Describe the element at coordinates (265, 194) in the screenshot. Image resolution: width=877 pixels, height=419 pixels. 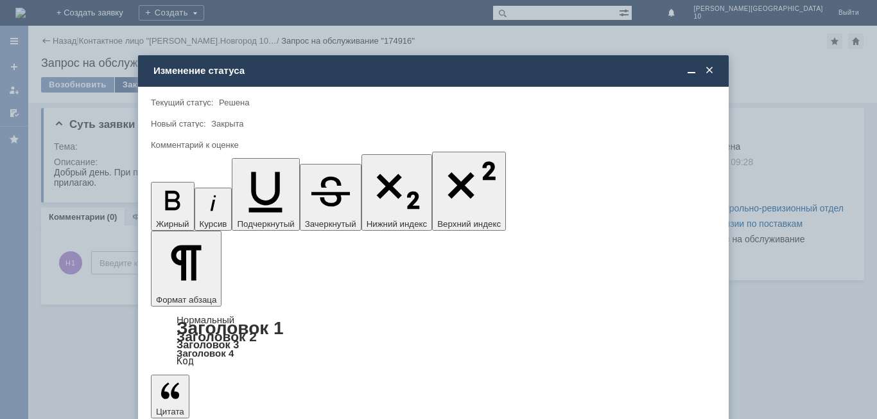
I see `button: Подчеркнутый` at that location.